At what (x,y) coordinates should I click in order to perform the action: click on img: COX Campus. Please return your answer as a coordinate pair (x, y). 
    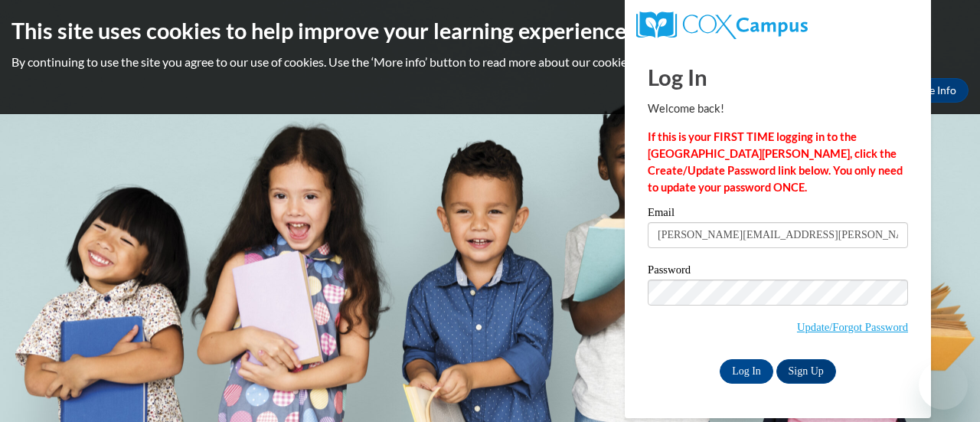
    Looking at the image, I should click on (722, 25).